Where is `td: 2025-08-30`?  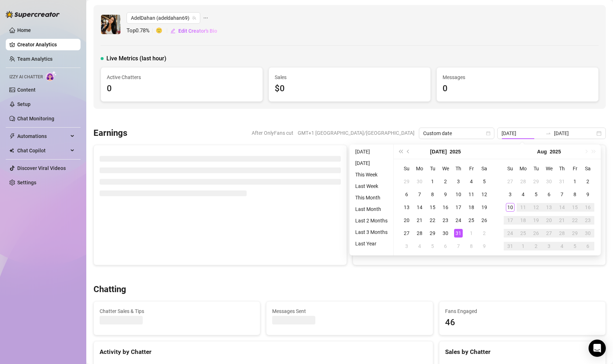 td: 2025-08-30 is located at coordinates (588, 233).